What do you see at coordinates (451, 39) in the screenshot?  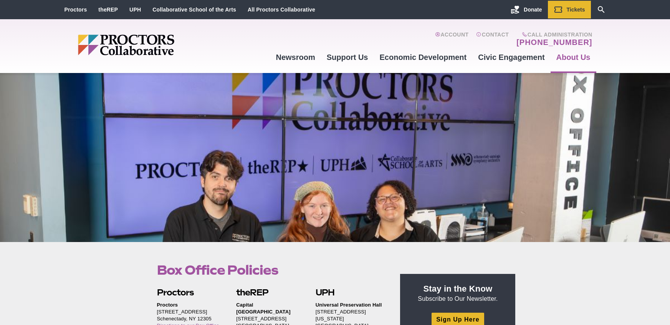 I see `a: Account` at bounding box center [451, 39].